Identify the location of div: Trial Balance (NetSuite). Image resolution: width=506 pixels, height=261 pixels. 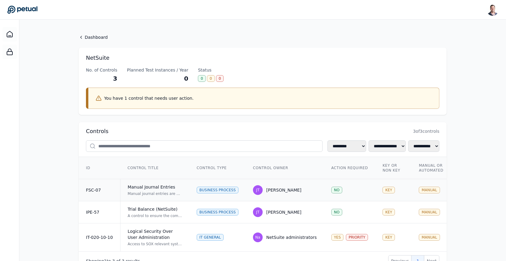
(155, 209).